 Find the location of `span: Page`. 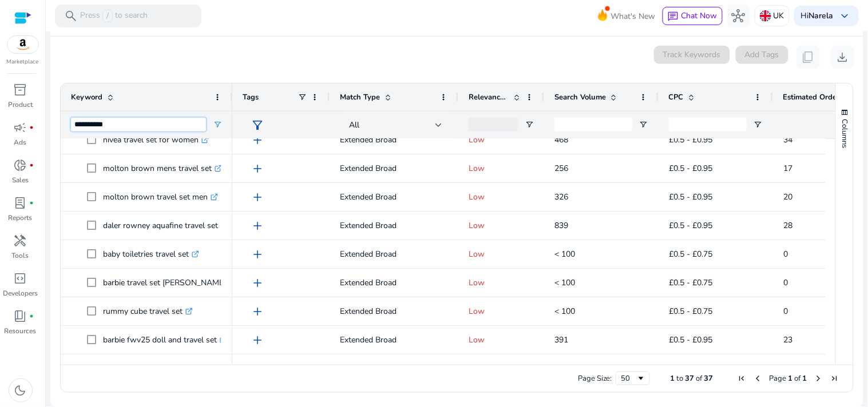

span: Page is located at coordinates (778, 379).